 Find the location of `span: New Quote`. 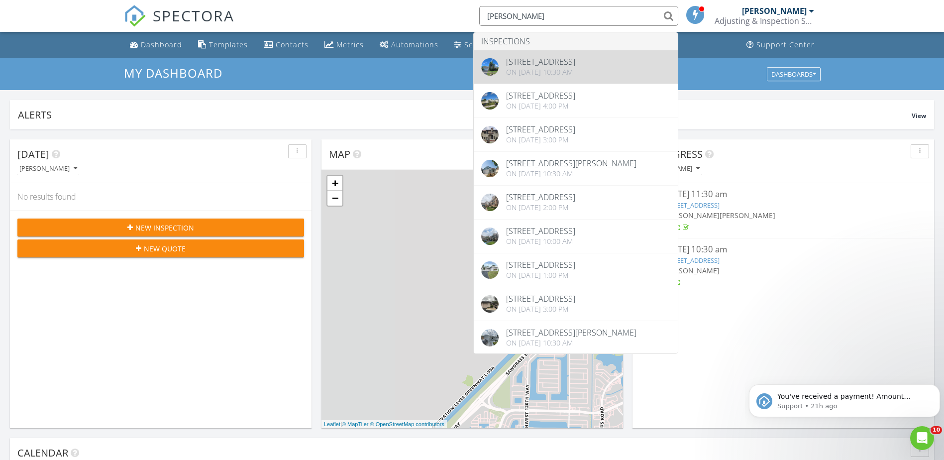

span: New Quote is located at coordinates (165, 248).